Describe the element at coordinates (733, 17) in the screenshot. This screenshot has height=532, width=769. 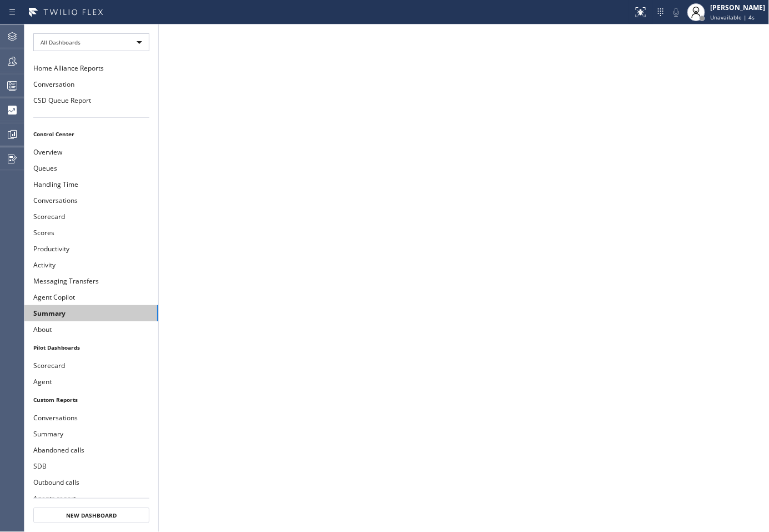
I see `span: Unavailable | 4s` at that location.